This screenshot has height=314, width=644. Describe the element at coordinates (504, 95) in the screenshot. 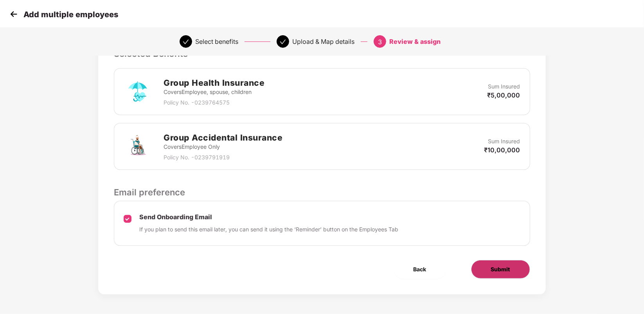

I see `p: ₹5,00,000` at that location.